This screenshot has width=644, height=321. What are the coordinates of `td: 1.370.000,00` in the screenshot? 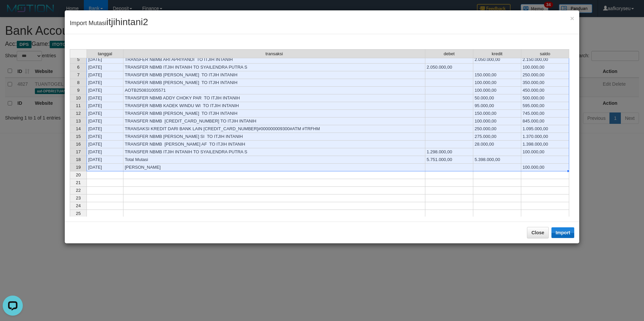 It's located at (545, 136).